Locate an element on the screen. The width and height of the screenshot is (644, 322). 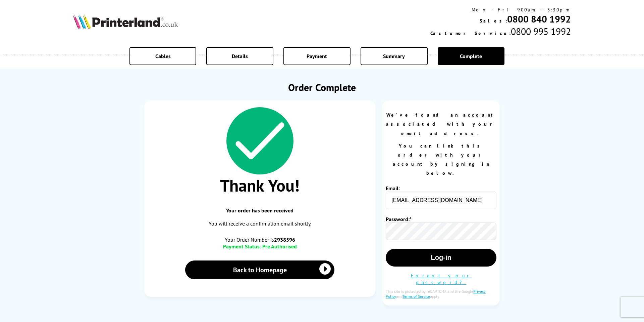
img: Printerland Logo is located at coordinates (125, 22).